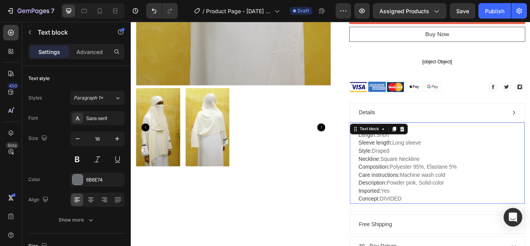 This screenshot has width=530, height=246. What do you see at coordinates (12, 145) in the screenshot?
I see `div: Beta` at bounding box center [12, 145].